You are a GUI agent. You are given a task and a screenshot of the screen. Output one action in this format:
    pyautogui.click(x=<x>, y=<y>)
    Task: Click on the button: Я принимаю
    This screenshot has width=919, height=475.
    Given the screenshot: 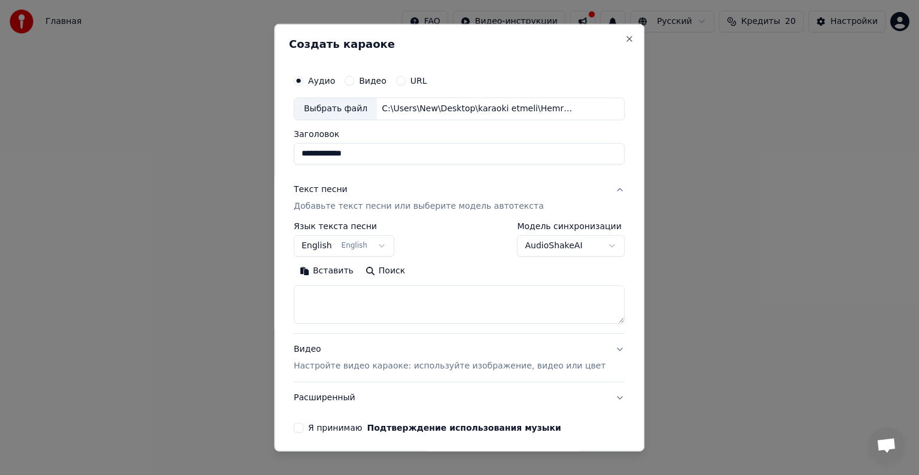 What is the action you would take?
    pyautogui.click(x=464, y=428)
    